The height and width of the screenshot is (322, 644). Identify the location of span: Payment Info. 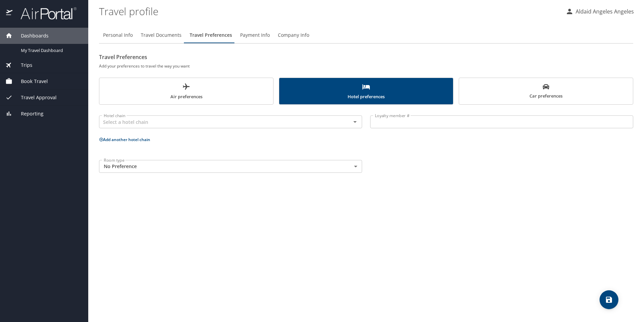
(255, 35).